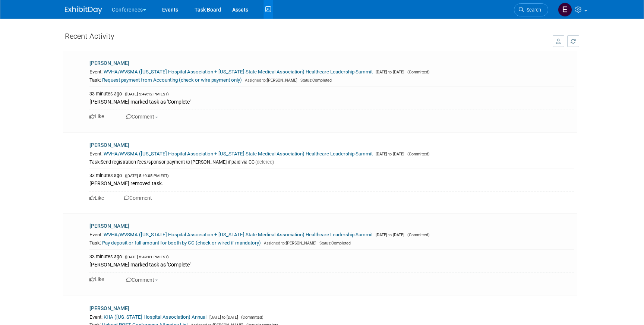 This screenshot has width=644, height=325. What do you see at coordinates (533, 10) in the screenshot?
I see `span: Search` at bounding box center [533, 10].